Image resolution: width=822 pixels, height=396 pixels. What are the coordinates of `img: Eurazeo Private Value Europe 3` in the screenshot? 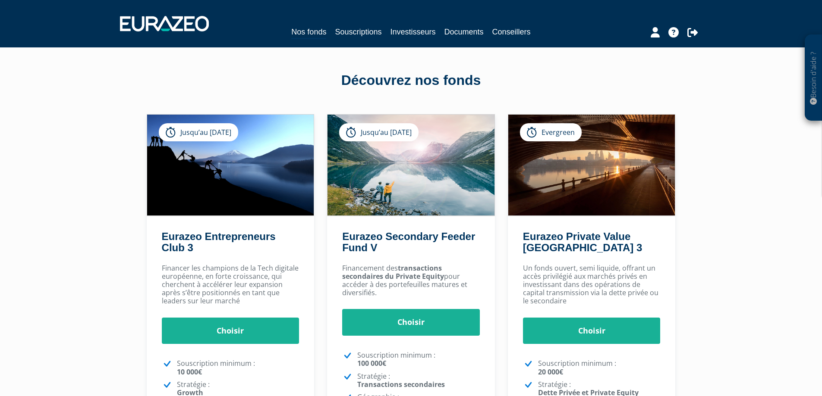 It's located at (591, 165).